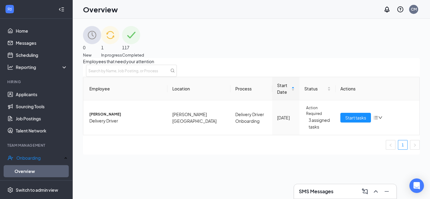  What do you see at coordinates (41, 43) in the screenshot?
I see `a: Messages` at bounding box center [41, 43].